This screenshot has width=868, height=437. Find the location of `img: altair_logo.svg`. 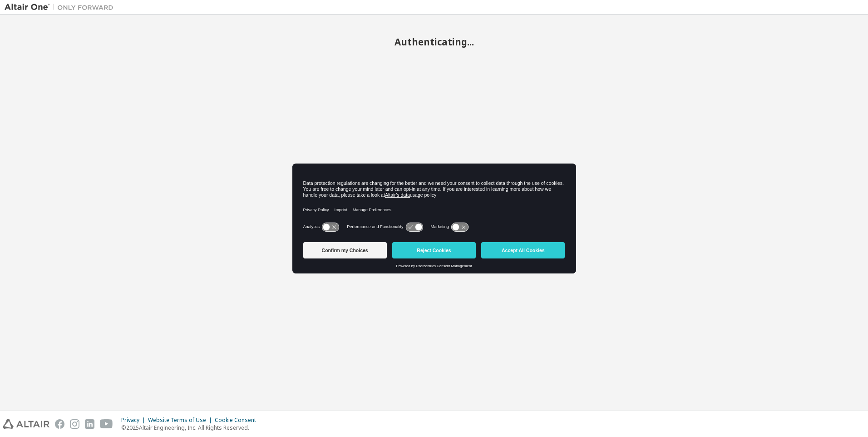

img: altair_logo.svg is located at coordinates (26, 423).